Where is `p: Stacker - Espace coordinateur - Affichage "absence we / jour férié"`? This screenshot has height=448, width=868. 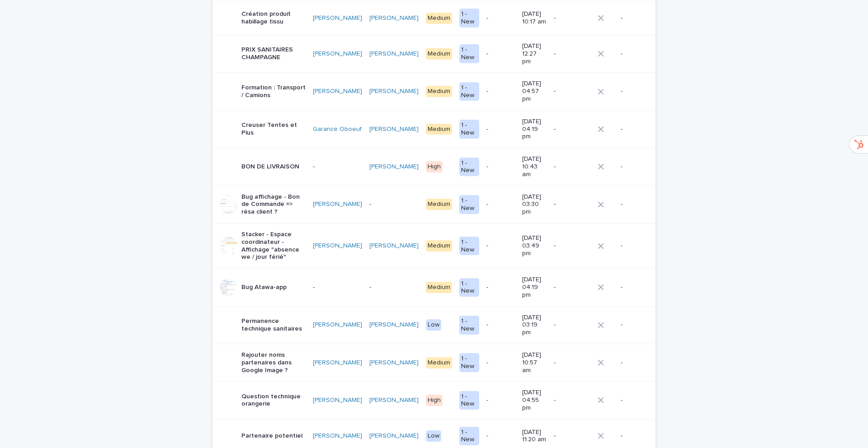 p: Stacker - Espace coordinateur - Affichage "absence we / jour férié" is located at coordinates (274, 246).